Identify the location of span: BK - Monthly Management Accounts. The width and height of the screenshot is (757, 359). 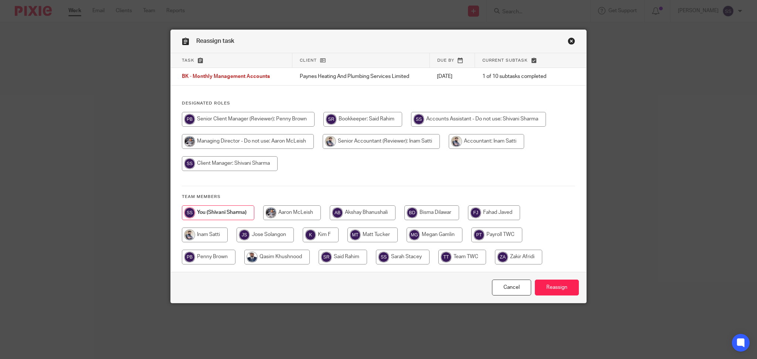
(226, 77).